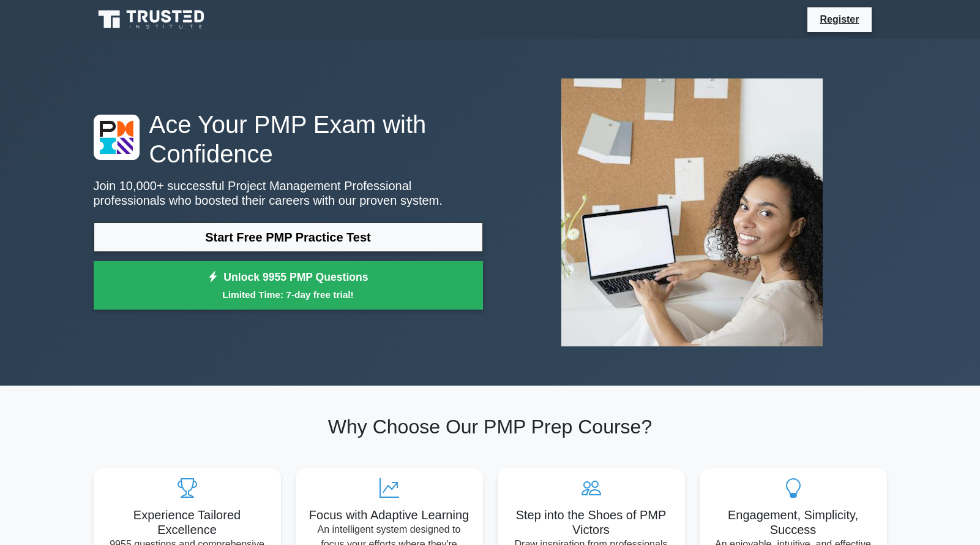  What do you see at coordinates (188, 522) in the screenshot?
I see `h5: Experience Tailored Excellence` at bounding box center [188, 522].